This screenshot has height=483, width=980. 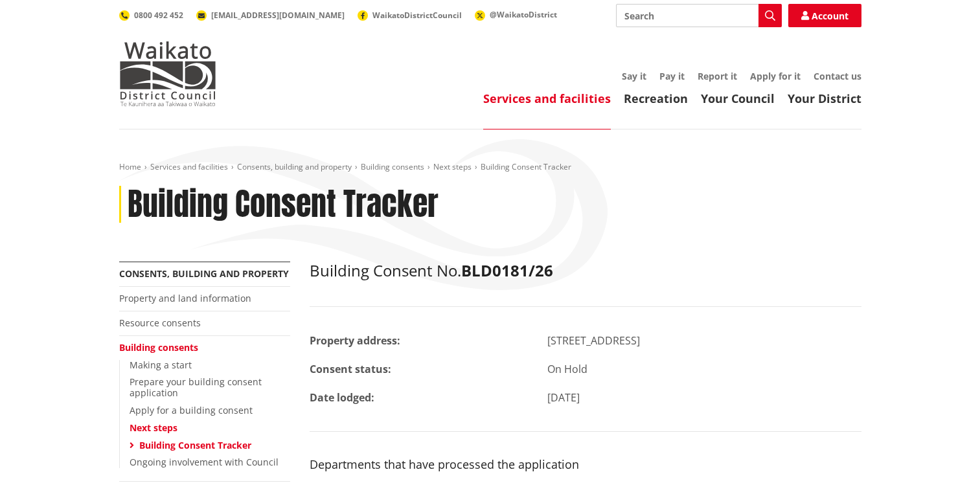 I want to click on a: Apply for a building consent, so click(x=192, y=410).